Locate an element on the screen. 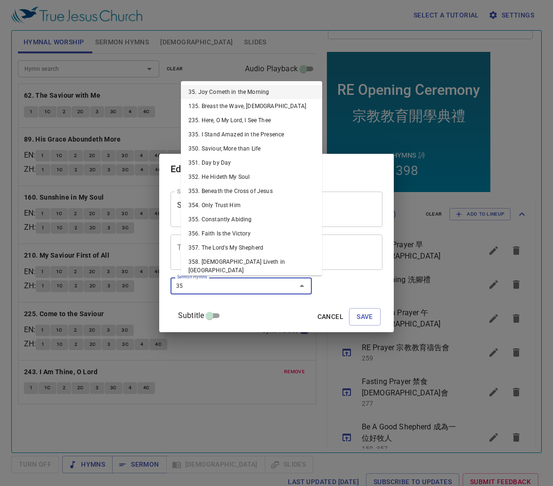  li: 350. Saviour, More than Life is located at coordinates (252, 149).